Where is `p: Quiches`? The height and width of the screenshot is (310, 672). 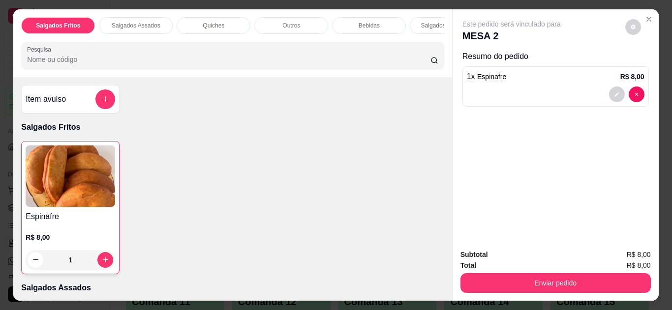
p: Quiches is located at coordinates (214, 26).